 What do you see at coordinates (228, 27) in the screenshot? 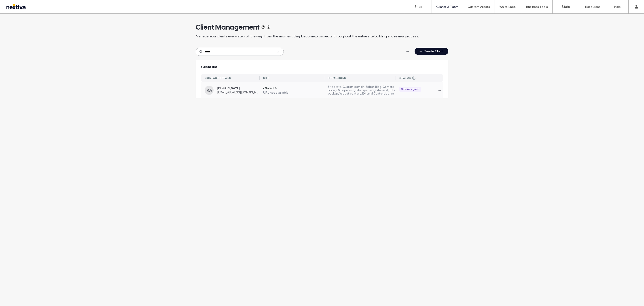
I see `span: Client Management` at bounding box center [228, 27].